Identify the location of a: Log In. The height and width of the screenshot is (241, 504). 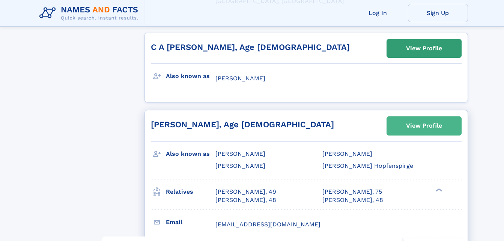
(378, 13).